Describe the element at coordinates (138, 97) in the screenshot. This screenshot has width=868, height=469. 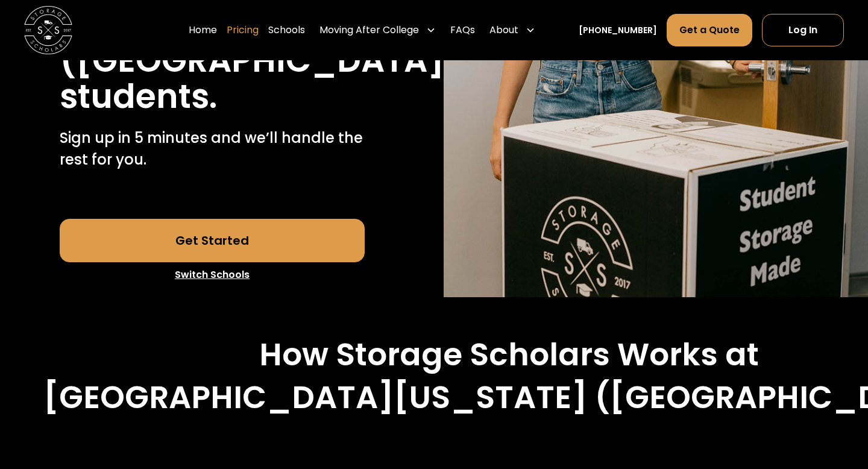
I see `h1: students.` at that location.